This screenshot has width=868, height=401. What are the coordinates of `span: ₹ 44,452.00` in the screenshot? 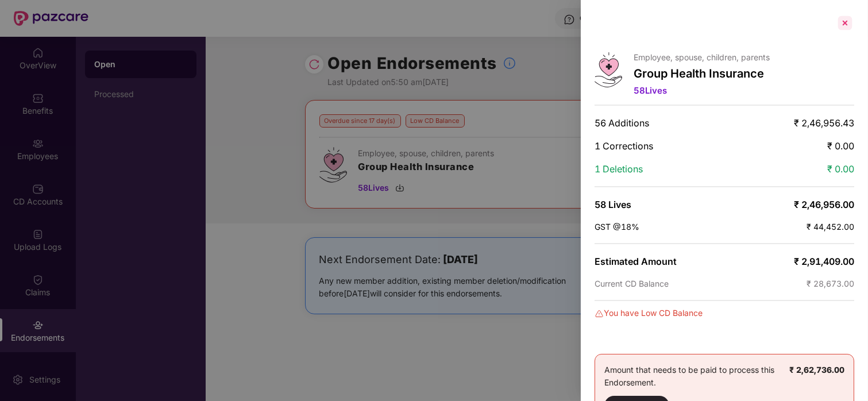 It's located at (831, 226).